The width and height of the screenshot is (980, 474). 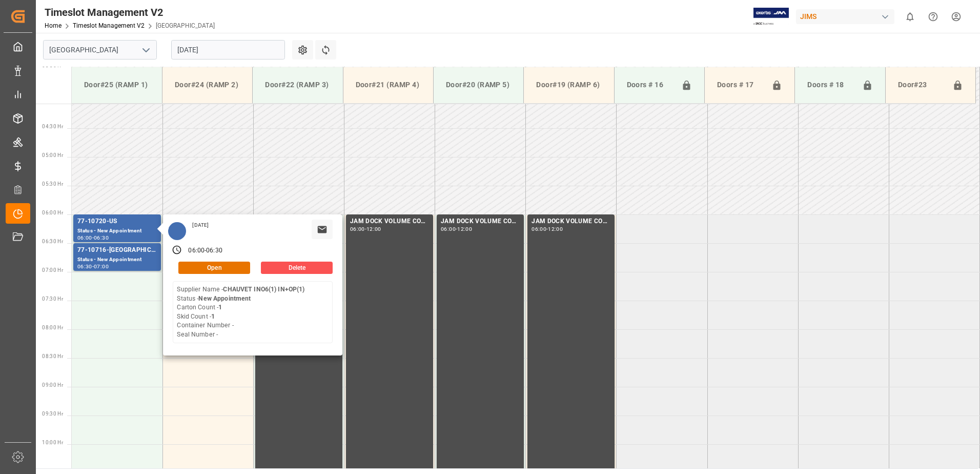 What do you see at coordinates (52, 184) in the screenshot?
I see `span: 05:30 Hr` at bounding box center [52, 184].